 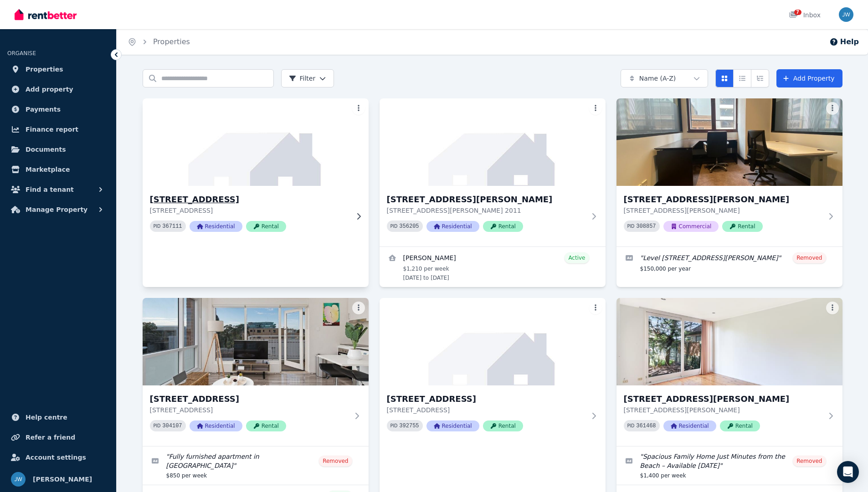 What do you see at coordinates (724, 78) in the screenshot?
I see `button: Card view` at bounding box center [724, 78].